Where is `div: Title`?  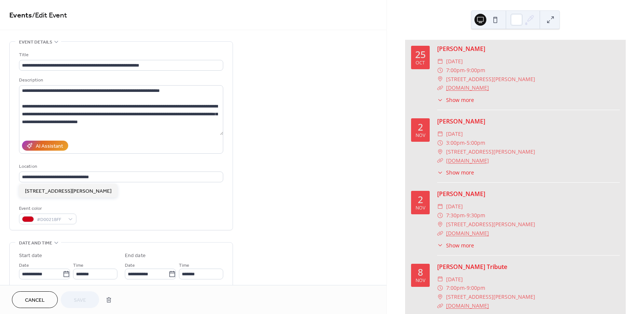 div: Title is located at coordinates (120, 55).